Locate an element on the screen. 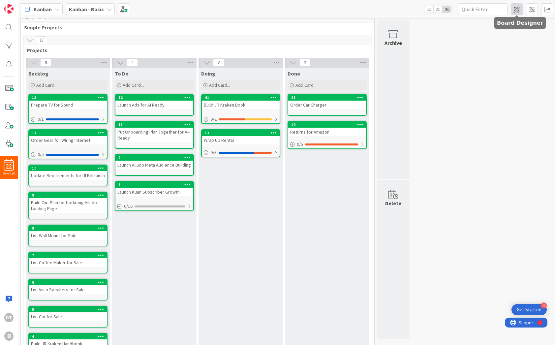 This screenshot has height=345, width=555. div: 9Build Out Plan for Updating Alludo Landing Page is located at coordinates (68, 202).